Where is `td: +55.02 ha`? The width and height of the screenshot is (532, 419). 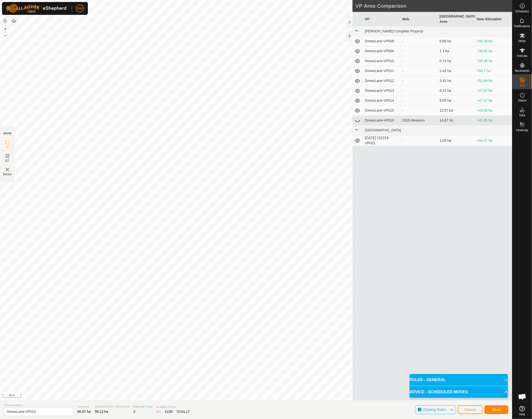 td: +55.02 ha is located at coordinates (493, 51).